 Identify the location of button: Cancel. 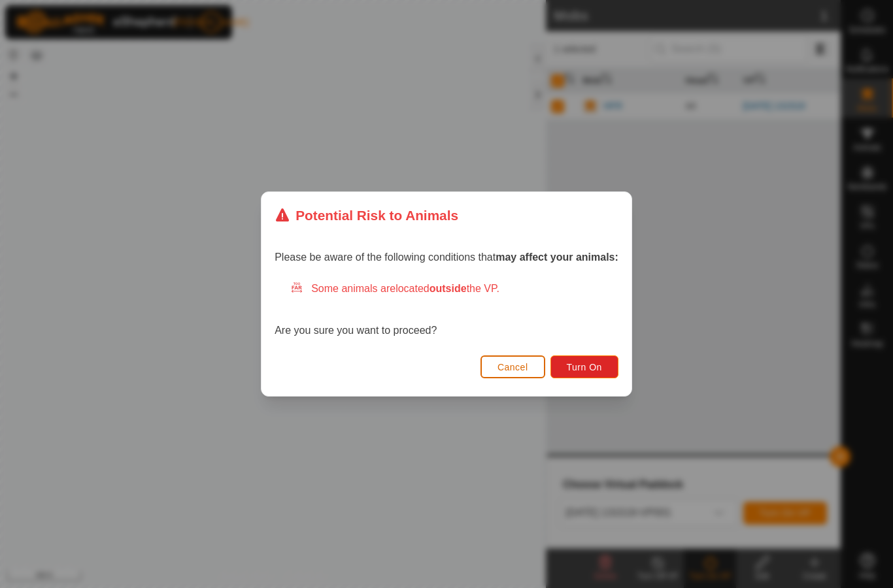
(512, 367).